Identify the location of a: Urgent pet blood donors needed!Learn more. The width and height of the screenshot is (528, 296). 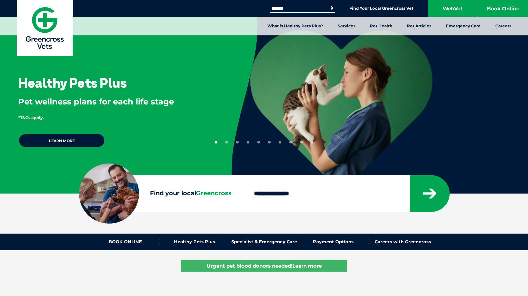
(264, 265).